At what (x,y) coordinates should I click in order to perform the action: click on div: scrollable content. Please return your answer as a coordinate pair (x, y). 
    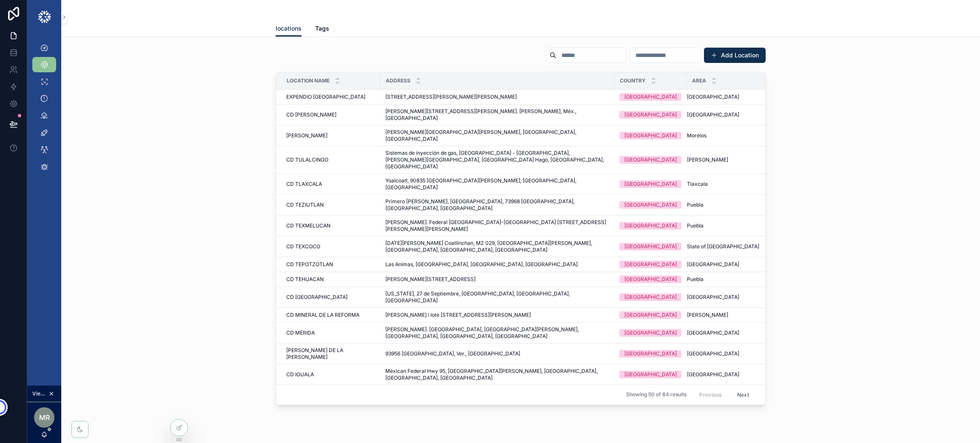
    Looking at the image, I should click on (44, 110).